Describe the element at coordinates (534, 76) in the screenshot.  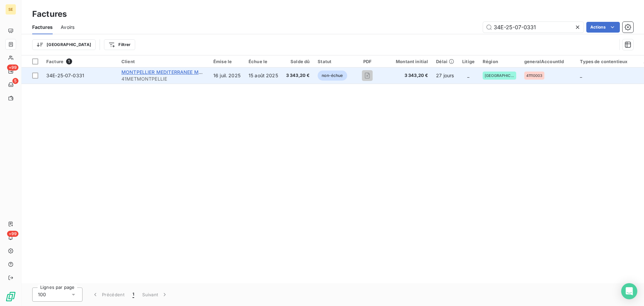
I see `span: 41110003` at that location.